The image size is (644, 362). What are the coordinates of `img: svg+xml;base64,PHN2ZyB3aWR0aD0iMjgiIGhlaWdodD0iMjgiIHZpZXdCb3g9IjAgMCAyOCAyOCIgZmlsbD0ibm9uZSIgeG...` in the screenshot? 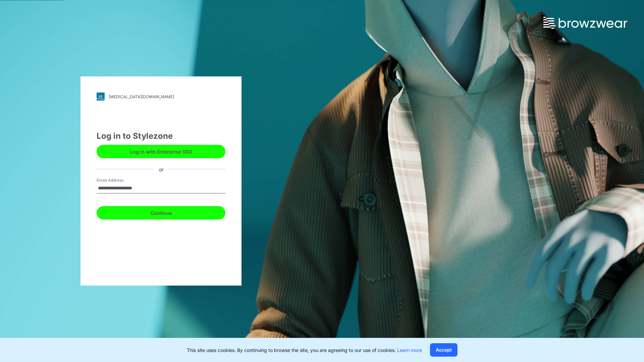 It's located at (101, 96).